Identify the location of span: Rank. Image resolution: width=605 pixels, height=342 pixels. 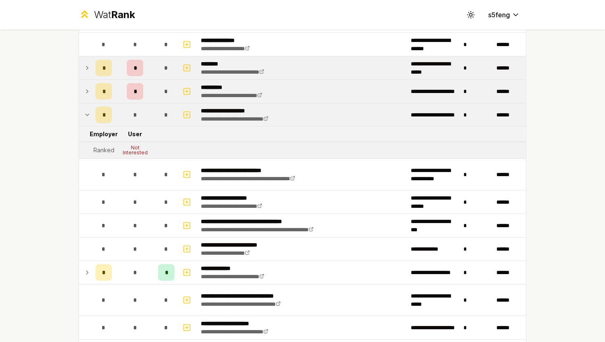
(123, 14).